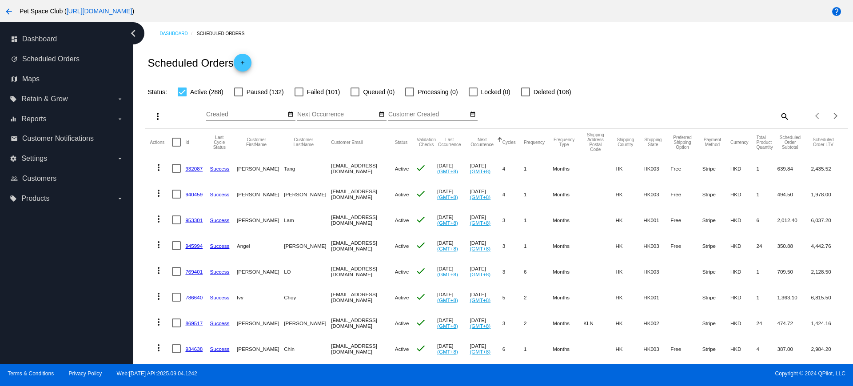 Image resolution: width=853 pixels, height=386 pixels. I want to click on i: email, so click(14, 139).